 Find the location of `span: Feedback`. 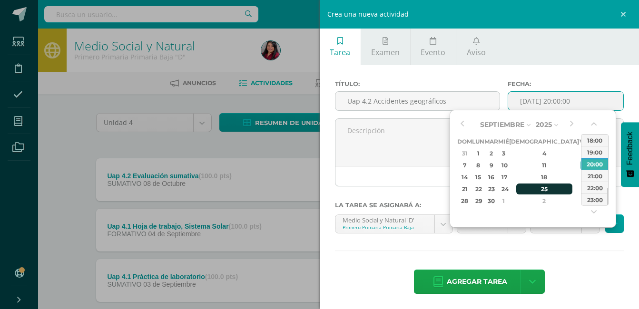

span: Feedback is located at coordinates (630, 148).